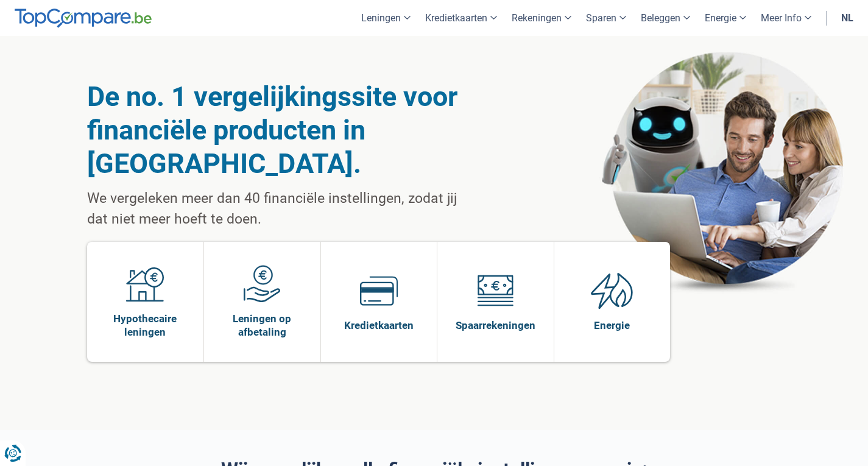  Describe the element at coordinates (495, 291) in the screenshot. I see `img: Spaarrekeningen` at that location.